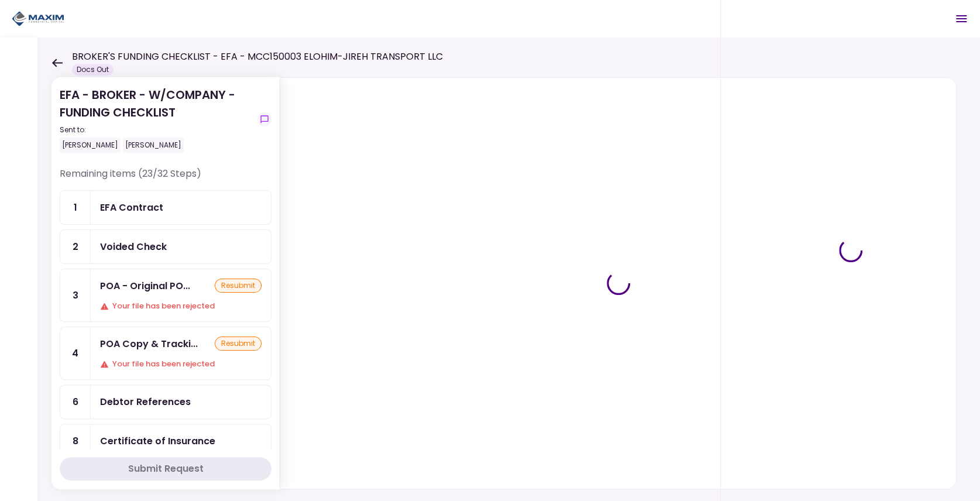  What do you see at coordinates (165, 353) in the screenshot?
I see `a: 4POA Copy & Tracking ReceiptresubmitYour file has been rejected` at bounding box center [165, 353].